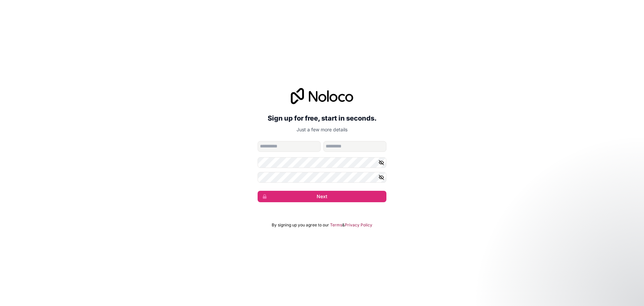 The image size is (644, 306). Describe the element at coordinates (336, 224) in the screenshot. I see `a: Terms` at that location.